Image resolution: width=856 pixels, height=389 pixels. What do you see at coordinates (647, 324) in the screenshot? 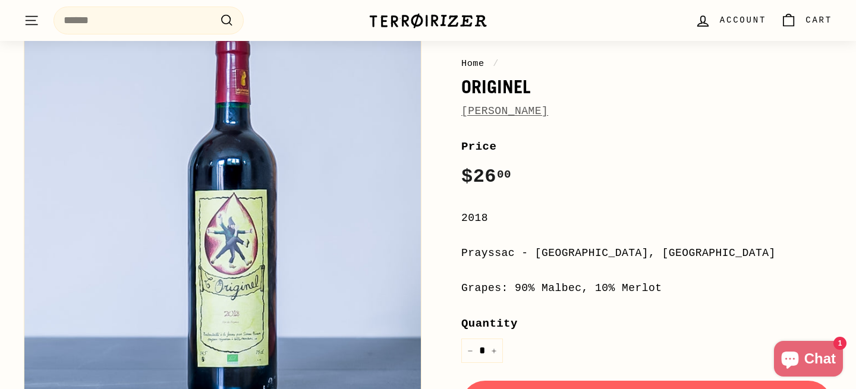
I see `label: Quantity` at bounding box center [647, 324].